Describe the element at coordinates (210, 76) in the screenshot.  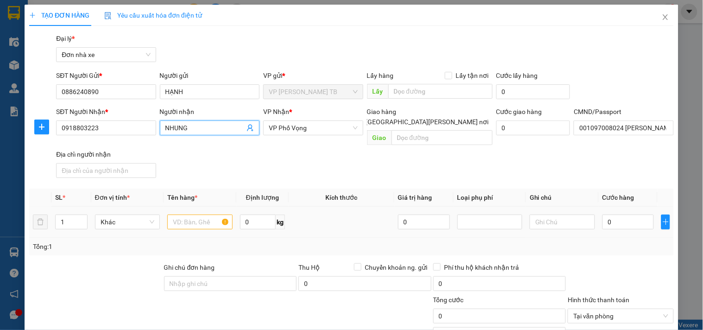
I see `div: Người gửi` at that location.